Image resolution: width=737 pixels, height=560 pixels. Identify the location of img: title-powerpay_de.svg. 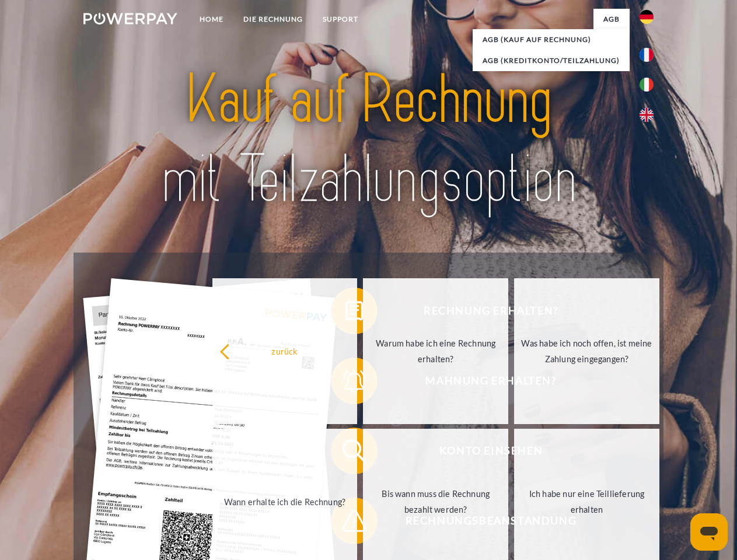
(368, 139).